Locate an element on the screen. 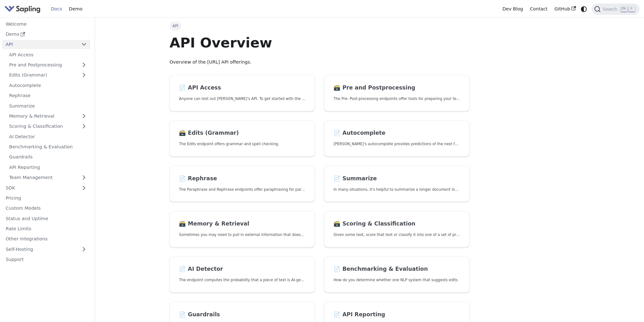 The height and width of the screenshot is (322, 644). p: Given some text, score that text or classify it into one of a set of pre-specified categories. is located at coordinates (396, 235).